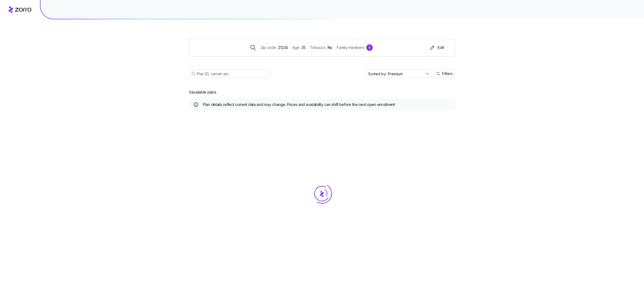  Describe the element at coordinates (330, 48) in the screenshot. I see `span: No` at that location.